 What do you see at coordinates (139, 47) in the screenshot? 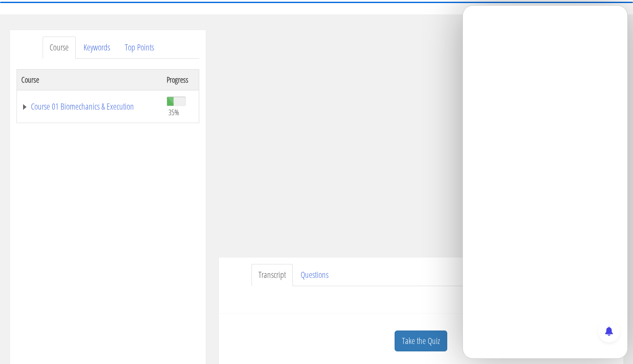
I see `a: Top Points` at bounding box center [139, 47].